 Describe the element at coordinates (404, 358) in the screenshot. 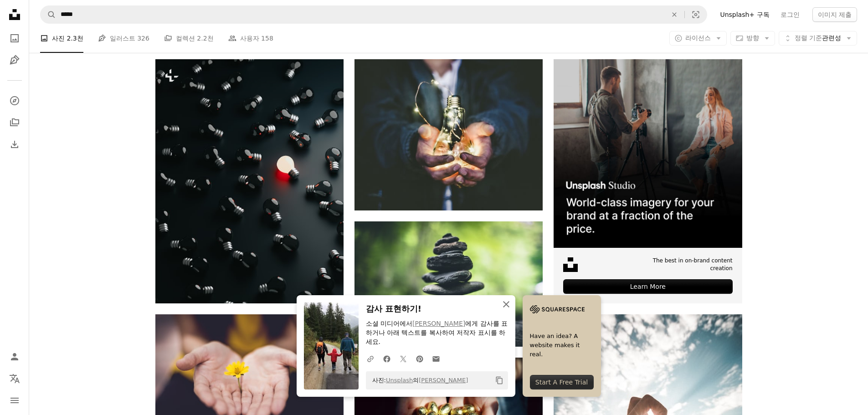

I see `a: Twitter에 공유` at that location.